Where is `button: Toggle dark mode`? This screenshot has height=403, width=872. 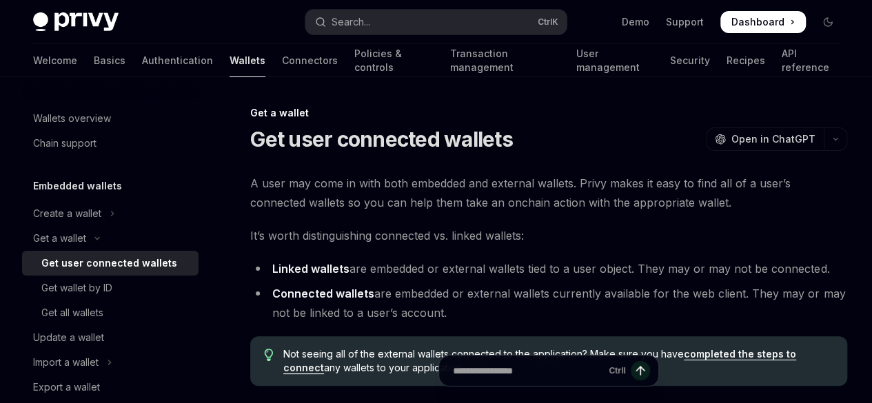 button: Toggle dark mode is located at coordinates (828, 22).